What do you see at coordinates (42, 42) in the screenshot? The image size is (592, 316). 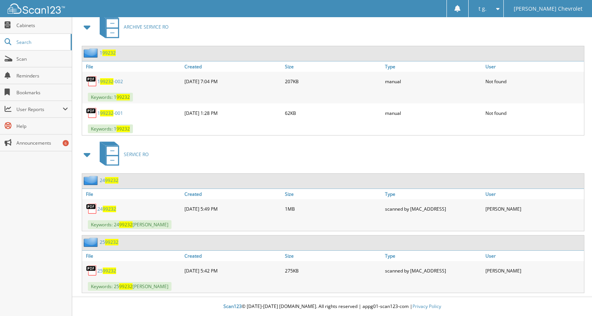 I see `span: Search` at bounding box center [42, 42].